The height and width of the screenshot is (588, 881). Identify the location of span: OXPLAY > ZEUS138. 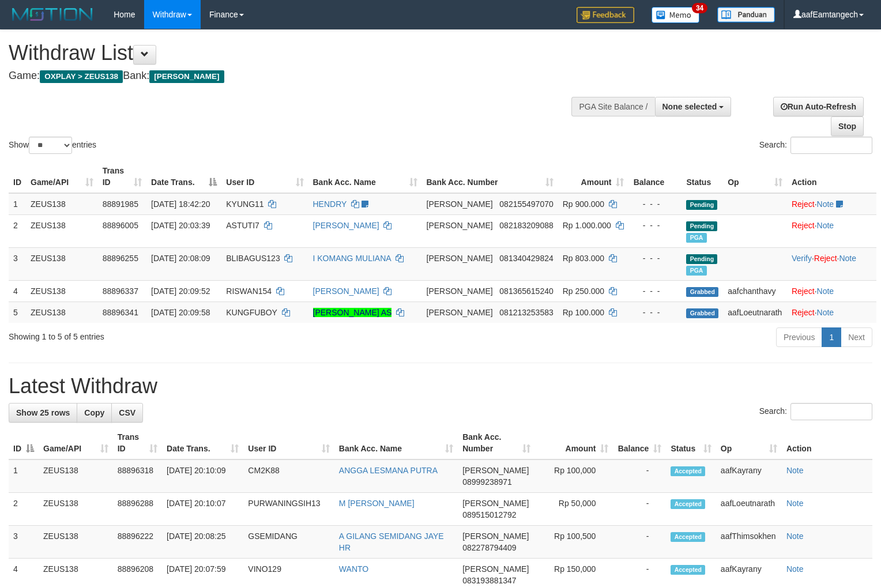
(81, 77).